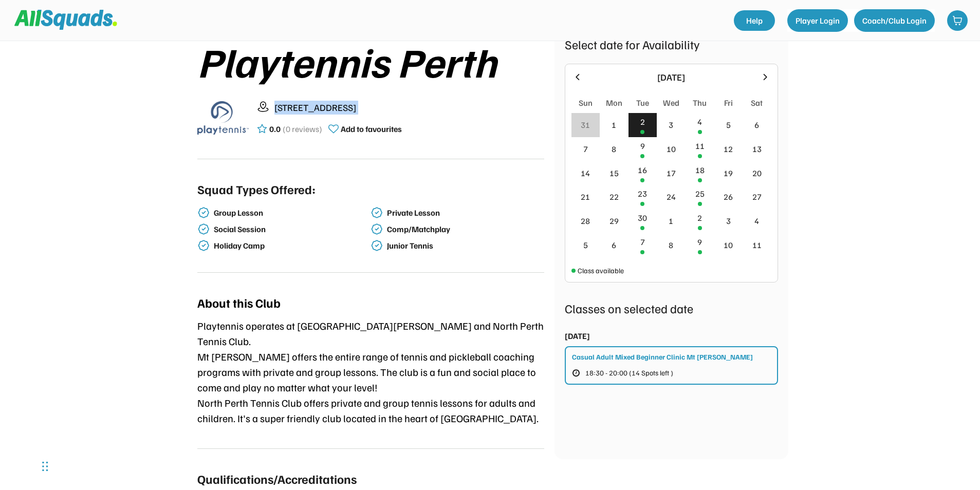 The width and height of the screenshot is (980, 490). I want to click on div: 12, so click(728, 149).